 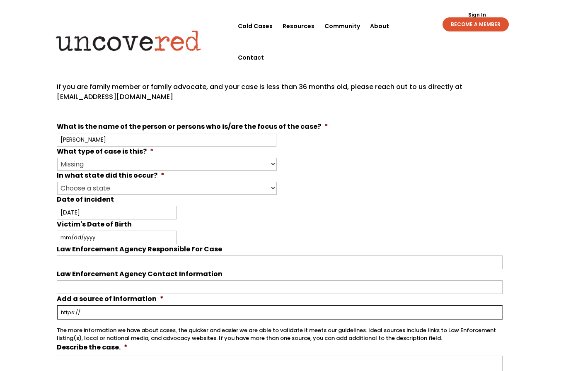 I want to click on a: Sign In, so click(x=477, y=15).